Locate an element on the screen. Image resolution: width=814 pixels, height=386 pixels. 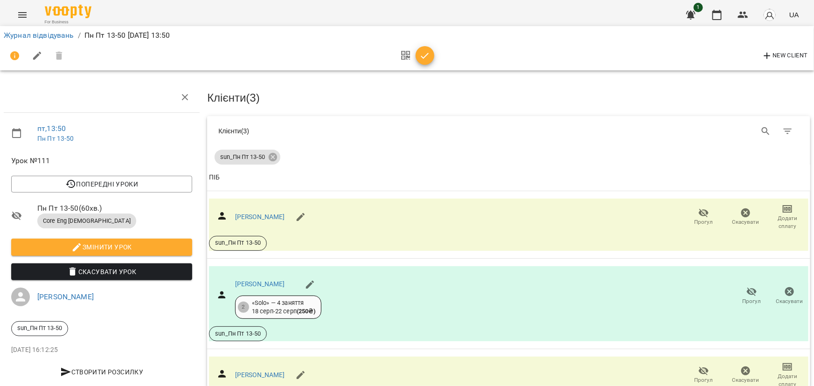
a: пт , 13:50 is located at coordinates (51, 128).